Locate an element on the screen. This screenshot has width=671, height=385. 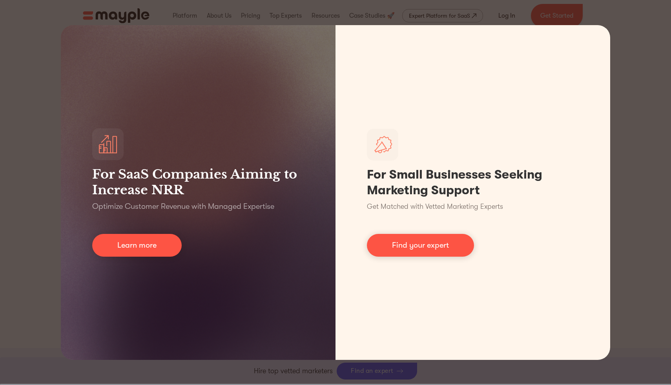
a: Learn more is located at coordinates (137, 245).